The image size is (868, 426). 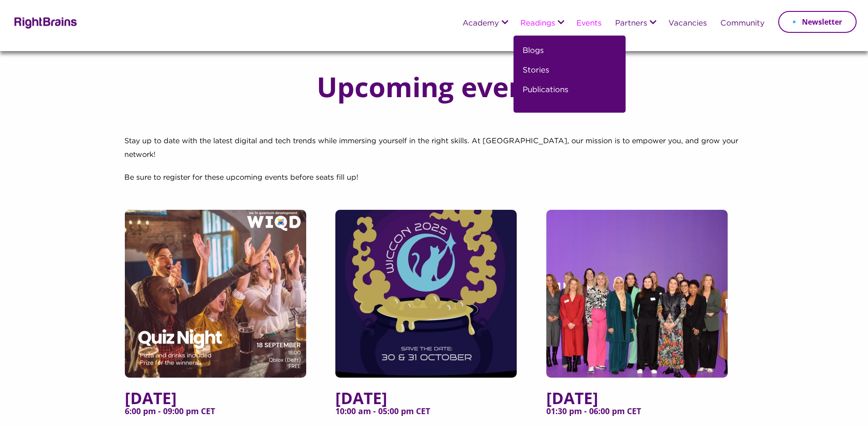 I want to click on a: Publications, so click(x=545, y=94).